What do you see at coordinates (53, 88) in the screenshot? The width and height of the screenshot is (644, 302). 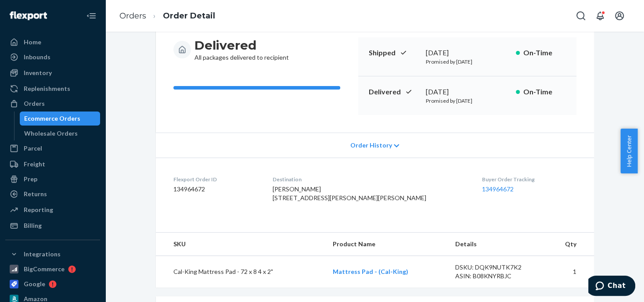 I see `a: Replenishments` at bounding box center [53, 88].